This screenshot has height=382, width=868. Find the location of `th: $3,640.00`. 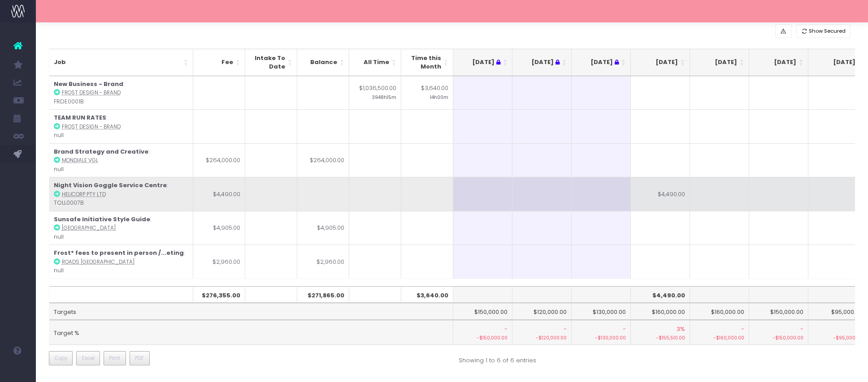

th: $3,640.00 is located at coordinates (427, 295).